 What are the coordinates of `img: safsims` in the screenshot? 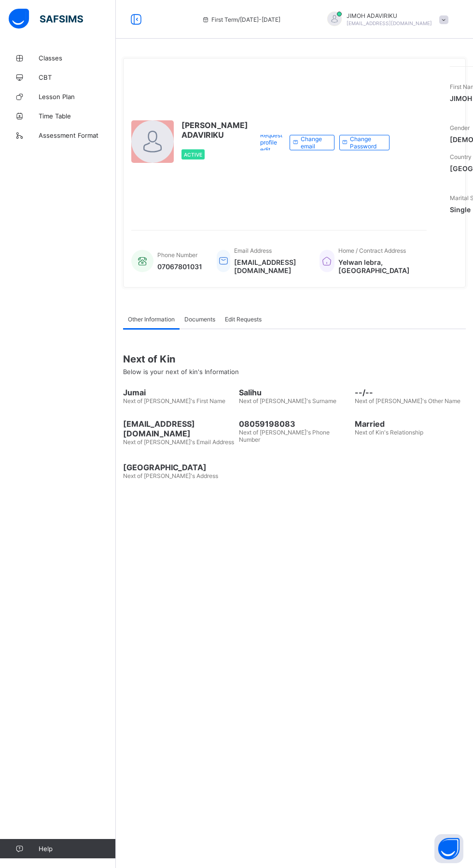 It's located at (46, 19).